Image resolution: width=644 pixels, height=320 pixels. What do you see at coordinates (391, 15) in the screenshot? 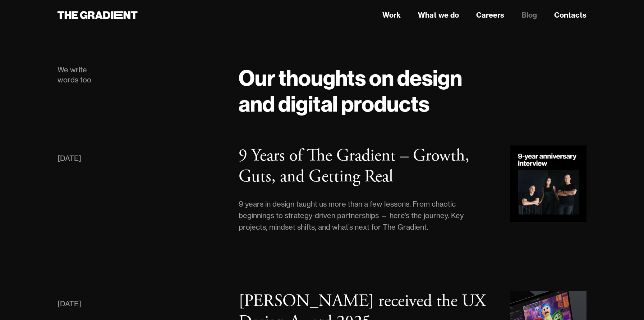
I see `a: Work` at bounding box center [391, 15].